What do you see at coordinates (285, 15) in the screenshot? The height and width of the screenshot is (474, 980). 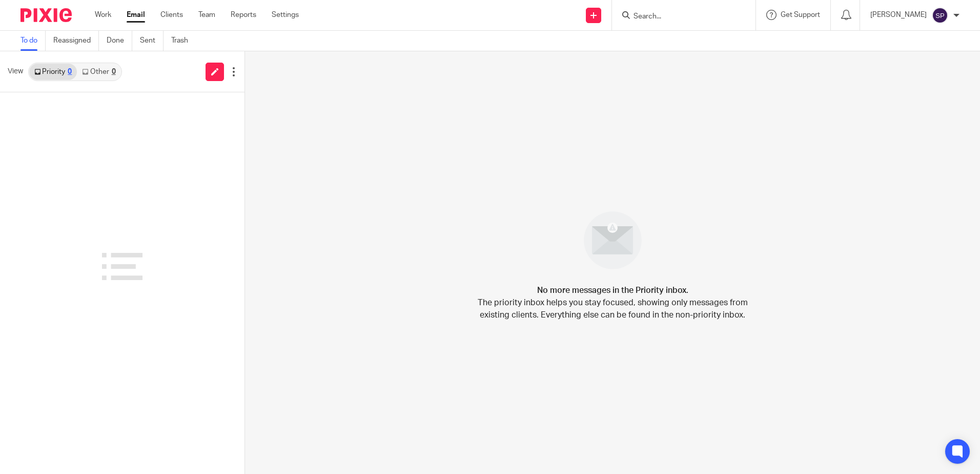 I see `a: Settings` at bounding box center [285, 15].